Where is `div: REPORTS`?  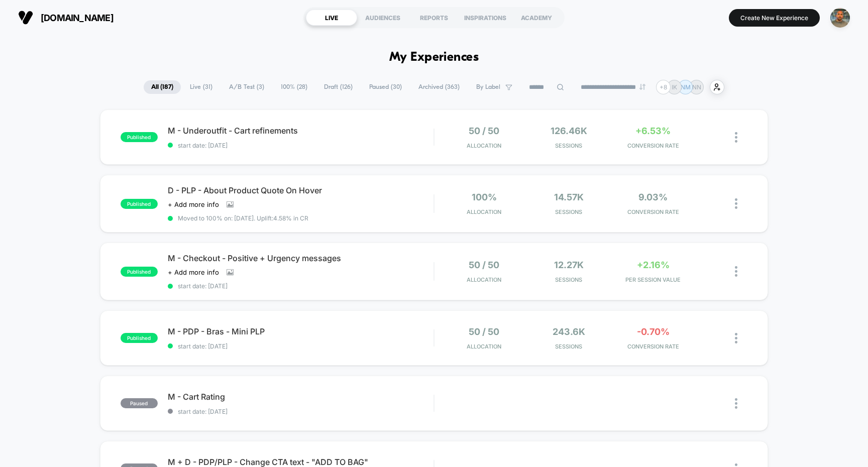 div: REPORTS is located at coordinates (434, 18).